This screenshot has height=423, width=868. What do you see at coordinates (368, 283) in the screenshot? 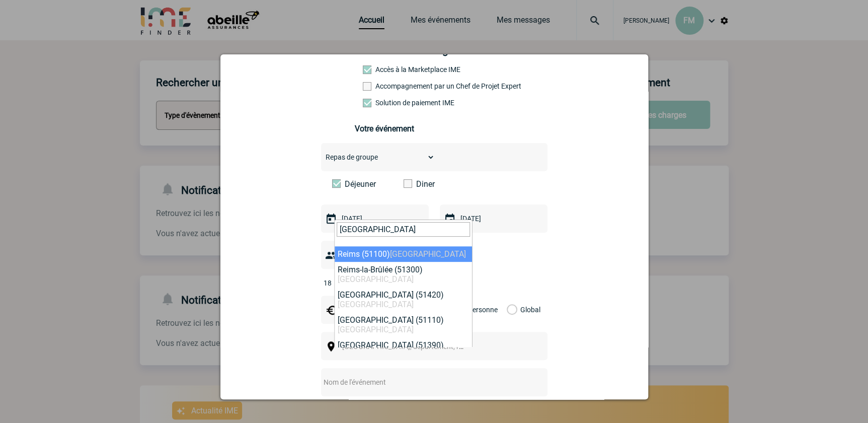
I see `input: Nombre de participants` at bounding box center [368, 283].